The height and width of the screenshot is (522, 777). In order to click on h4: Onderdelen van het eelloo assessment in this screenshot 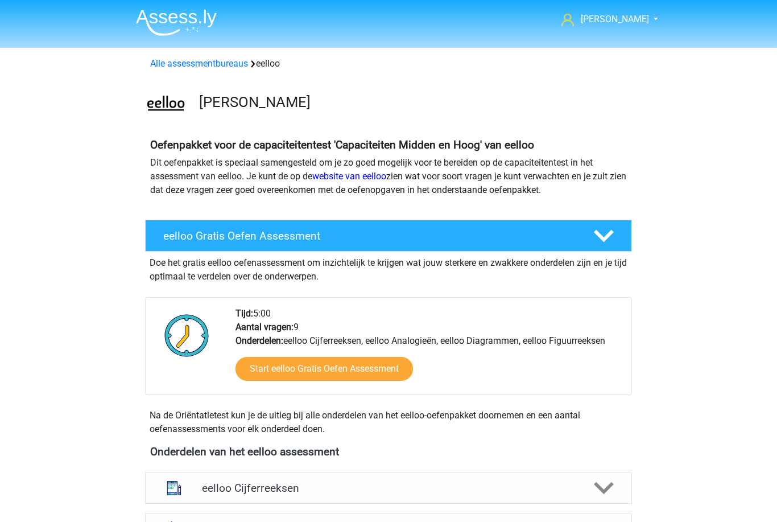, I will do `click(388, 451)`.